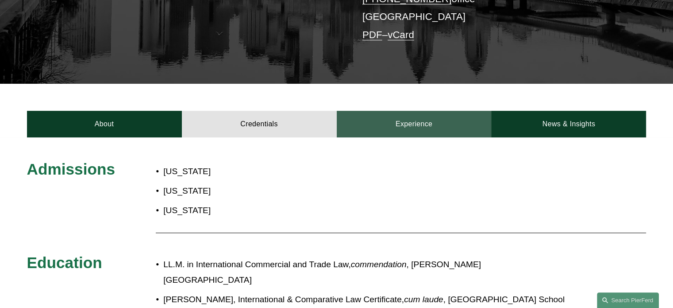 This screenshot has height=308, width=673. Describe the element at coordinates (65, 262) in the screenshot. I see `span: Education` at that location.